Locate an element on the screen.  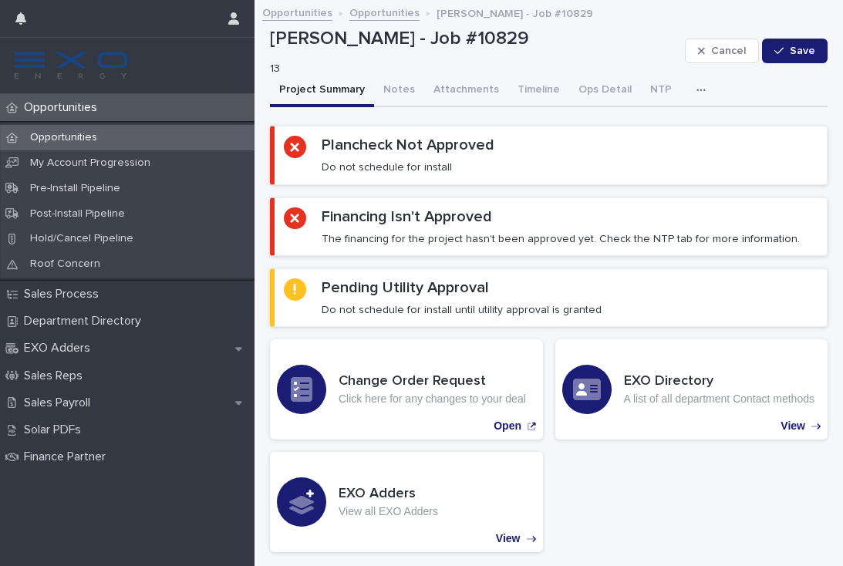
p: Click here for any changes to your deal is located at coordinates (432, 399).